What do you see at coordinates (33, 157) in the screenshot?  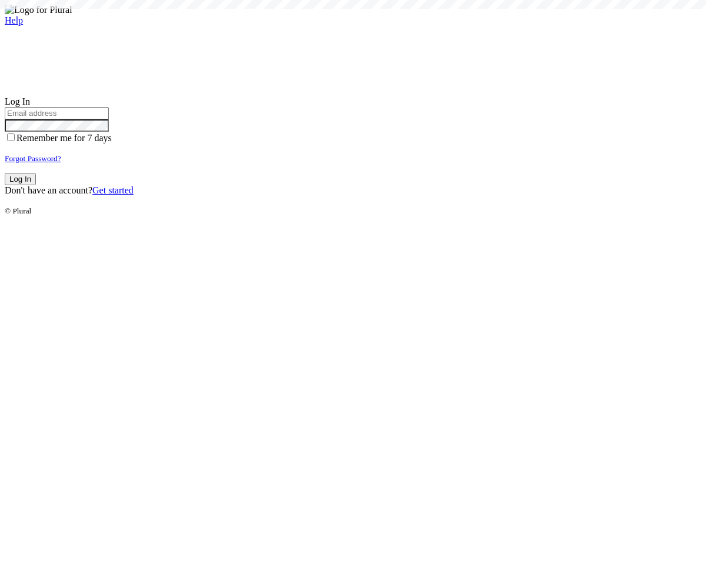 I see `a: Forgot Password?` at bounding box center [33, 157].